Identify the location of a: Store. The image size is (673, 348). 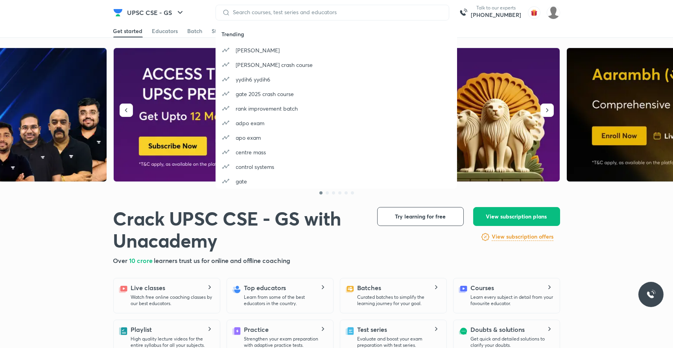
(219, 31).